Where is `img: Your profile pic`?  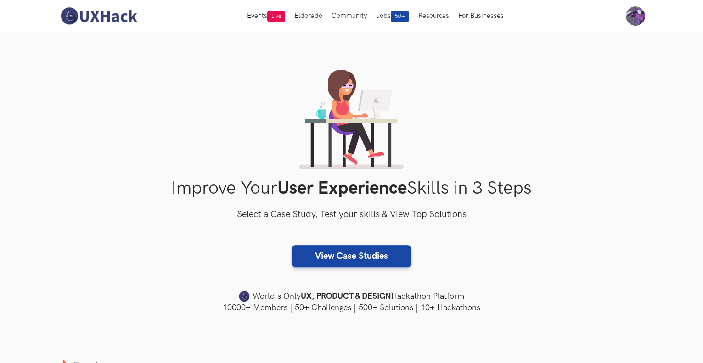 img: Your profile pic is located at coordinates (636, 16).